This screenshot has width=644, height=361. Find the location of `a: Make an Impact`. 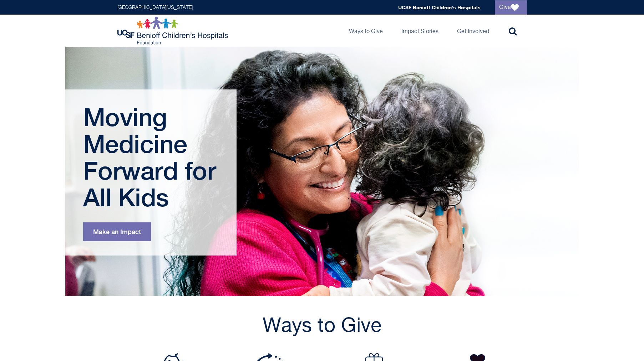

a: Make an Impact is located at coordinates (117, 231).